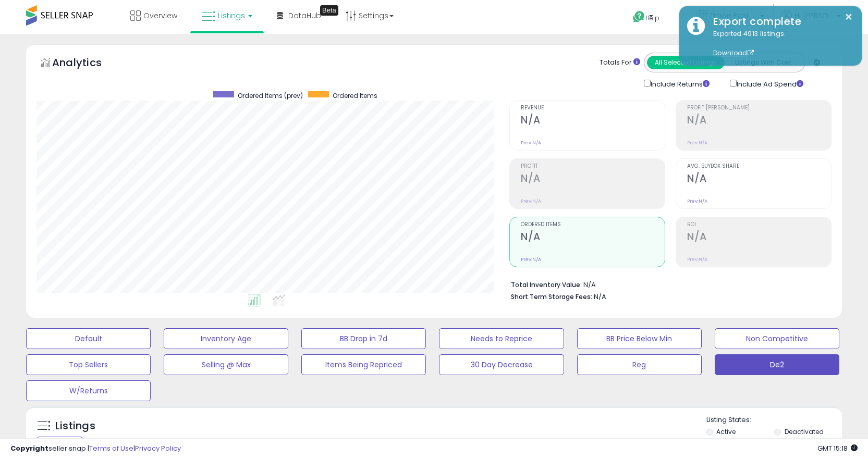  I want to click on button: BB Drop in 7d, so click(363, 338).